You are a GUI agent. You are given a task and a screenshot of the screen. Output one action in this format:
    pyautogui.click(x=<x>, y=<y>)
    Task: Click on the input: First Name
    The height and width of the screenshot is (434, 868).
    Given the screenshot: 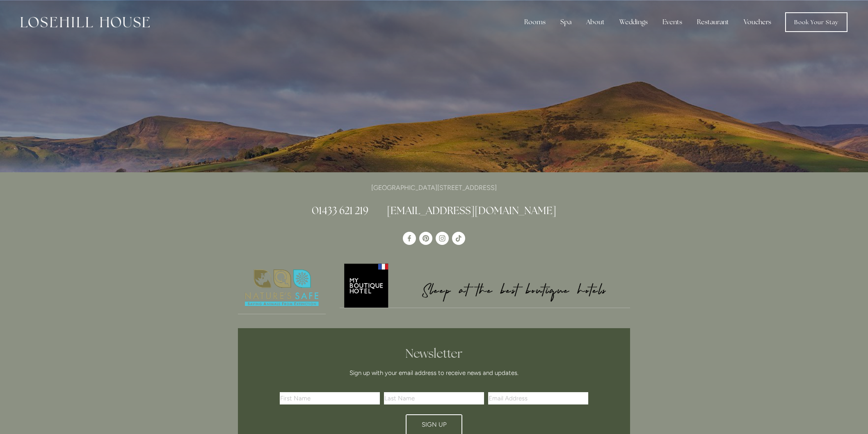 What is the action you would take?
    pyautogui.click(x=330, y=399)
    